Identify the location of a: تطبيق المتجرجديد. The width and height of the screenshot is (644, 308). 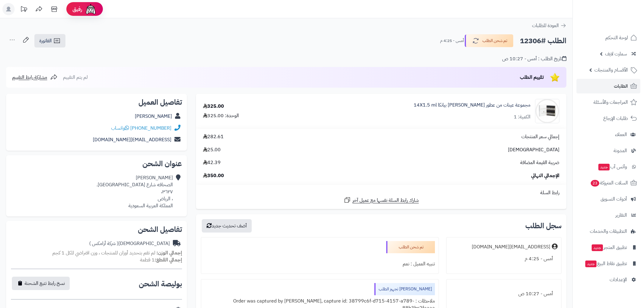
(608, 247).